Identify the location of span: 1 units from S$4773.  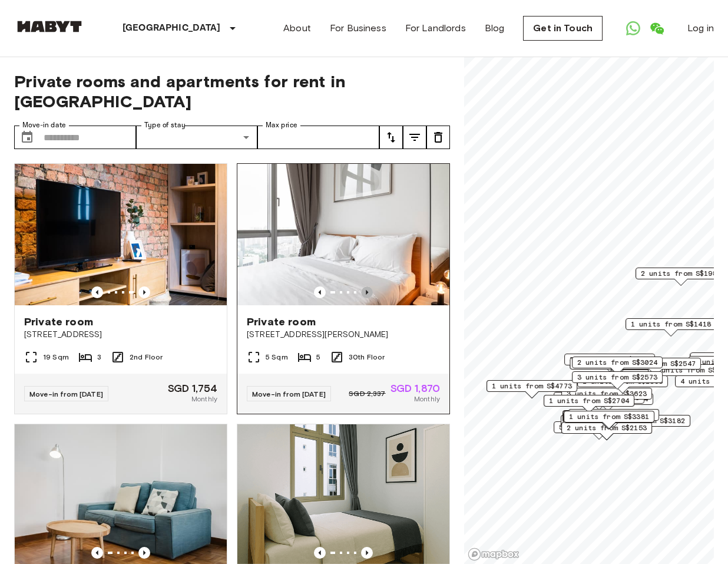
(532, 386).